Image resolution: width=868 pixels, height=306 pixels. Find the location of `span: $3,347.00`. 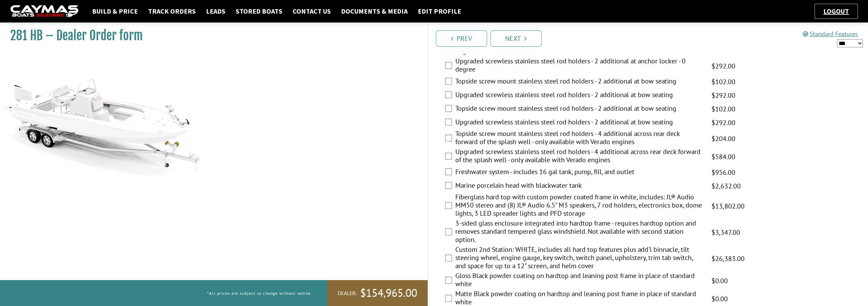

span: $3,347.00 is located at coordinates (726, 233).